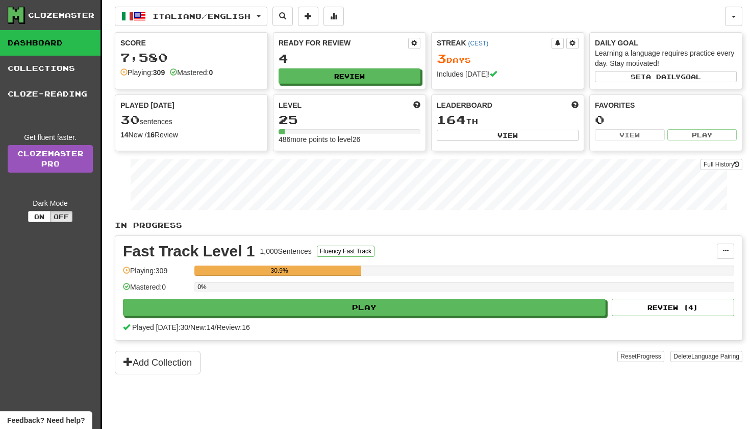  What do you see at coordinates (508, 59) in the screenshot?
I see `div: Day s` at bounding box center [508, 59].